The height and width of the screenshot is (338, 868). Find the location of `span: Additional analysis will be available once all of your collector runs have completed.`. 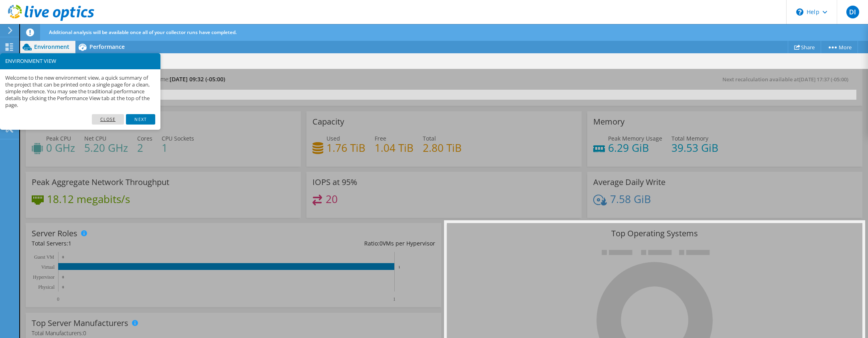

span: Additional analysis will be available once all of your collector runs have completed. is located at coordinates (142, 32).